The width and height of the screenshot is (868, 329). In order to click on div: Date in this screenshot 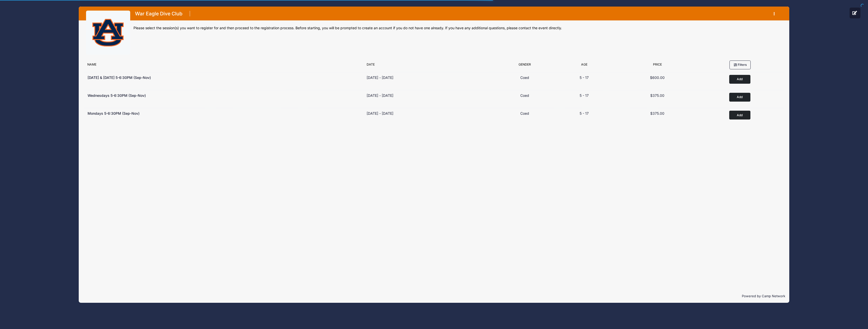, I will do `click(431, 66)`.